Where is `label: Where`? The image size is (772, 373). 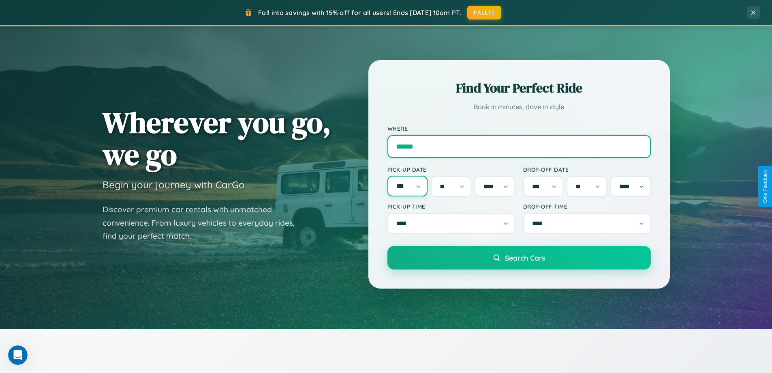 label: Where is located at coordinates (519, 128).